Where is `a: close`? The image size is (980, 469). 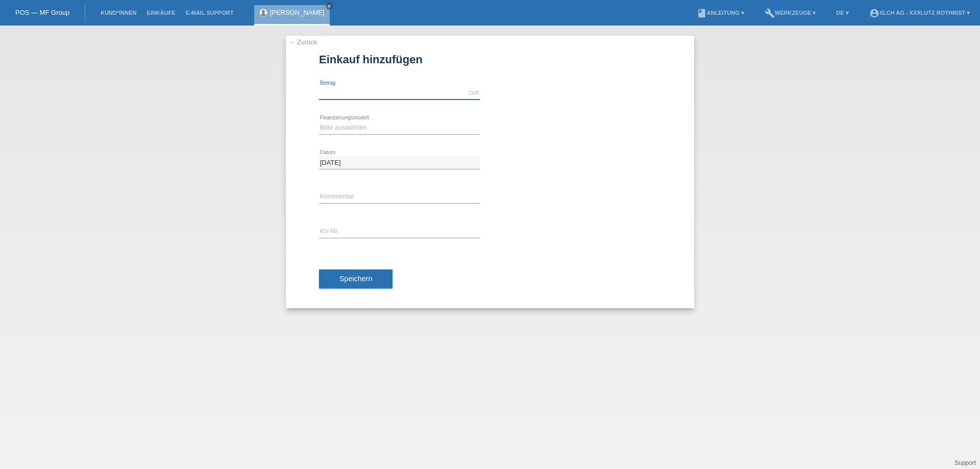 a: close is located at coordinates (330, 6).